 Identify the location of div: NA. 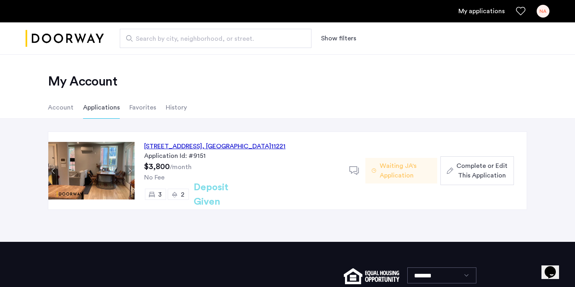
(543, 11).